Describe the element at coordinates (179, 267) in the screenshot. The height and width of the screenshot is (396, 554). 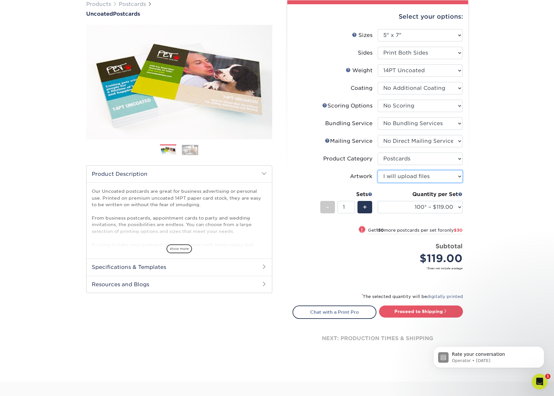
I see `h2: Specifications & Templates` at that location.